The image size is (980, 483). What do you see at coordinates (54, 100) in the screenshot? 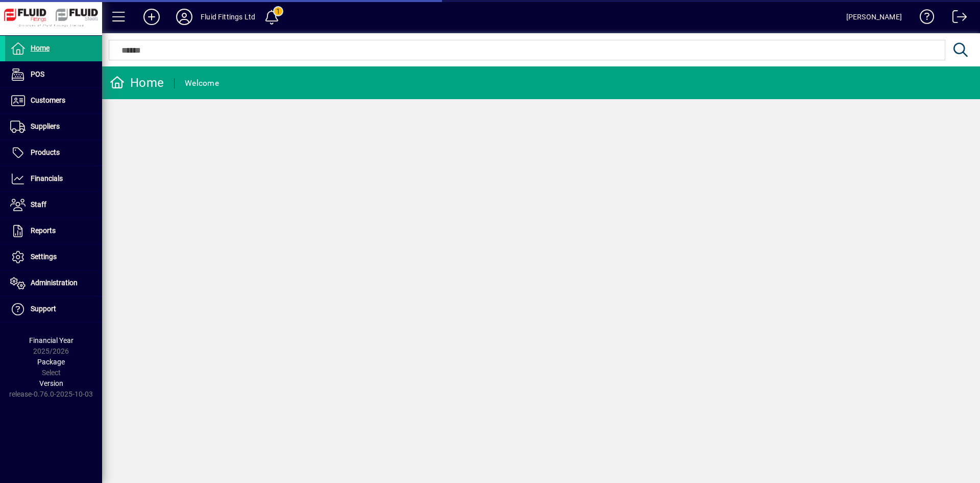
I see `a: Customers` at bounding box center [54, 100].